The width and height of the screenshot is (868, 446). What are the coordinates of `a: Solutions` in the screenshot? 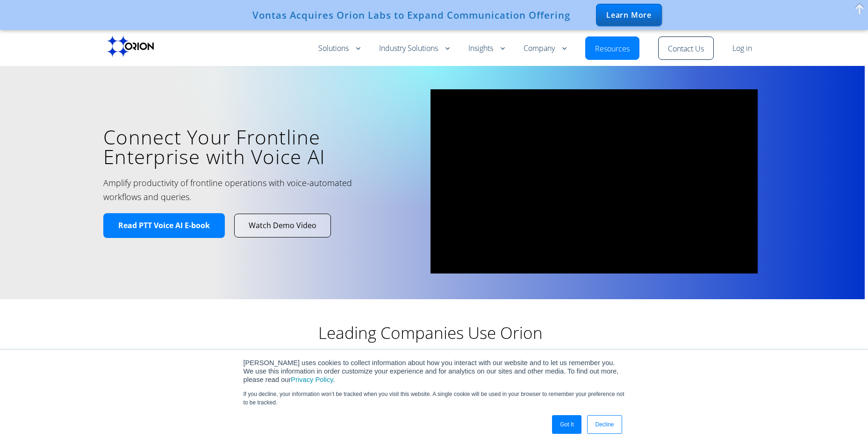 It's located at (339, 48).